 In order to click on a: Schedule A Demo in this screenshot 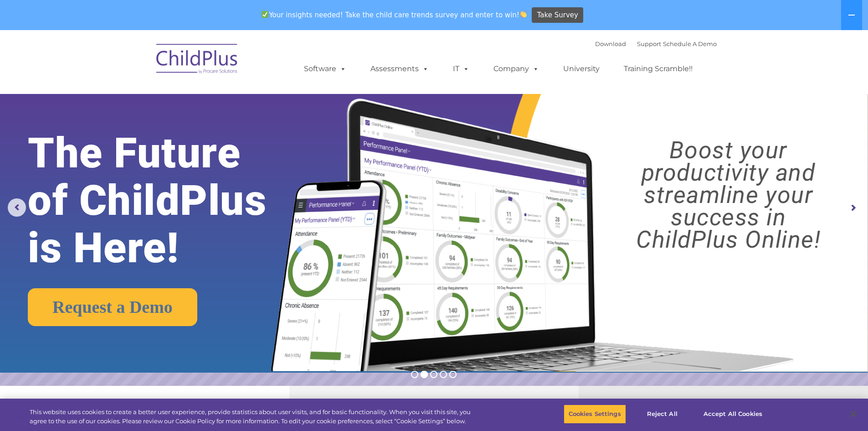, I will do `click(690, 44)`.